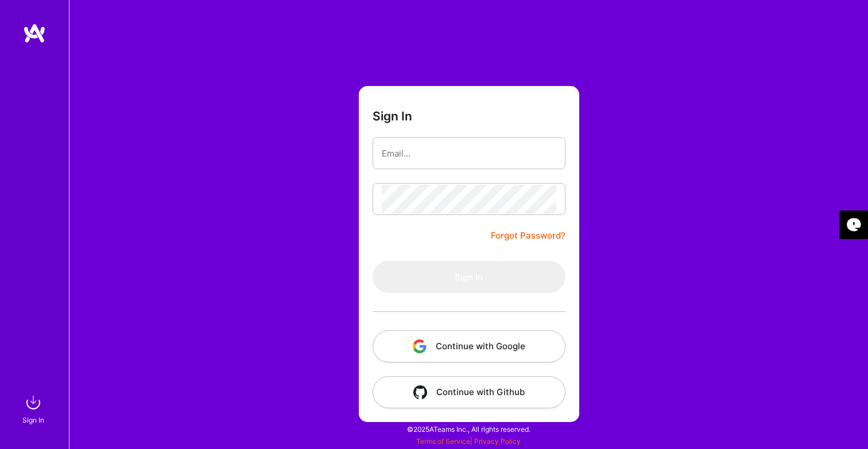  Describe the element at coordinates (33, 403) in the screenshot. I see `img: sign in` at that location.